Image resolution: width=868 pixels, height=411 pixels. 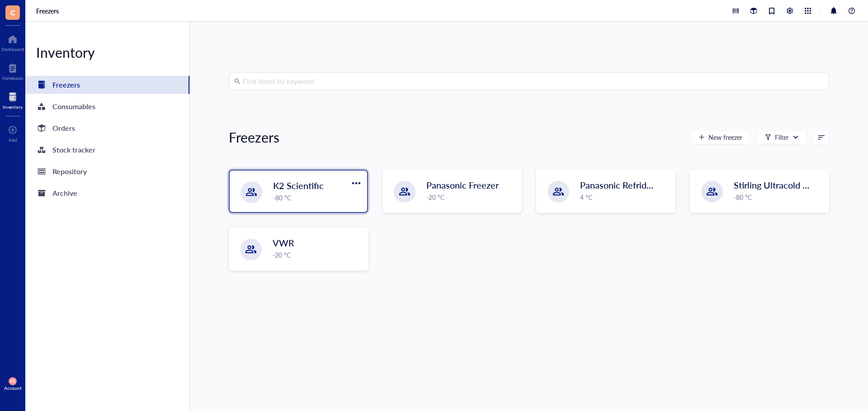 I want to click on div: Notebook, so click(x=12, y=79).